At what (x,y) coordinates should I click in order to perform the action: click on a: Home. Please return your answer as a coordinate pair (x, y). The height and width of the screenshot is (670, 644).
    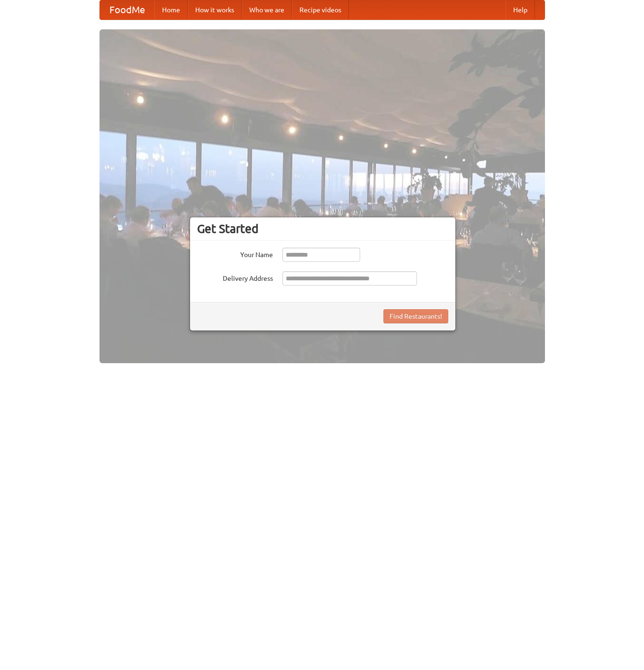
    Looking at the image, I should click on (171, 10).